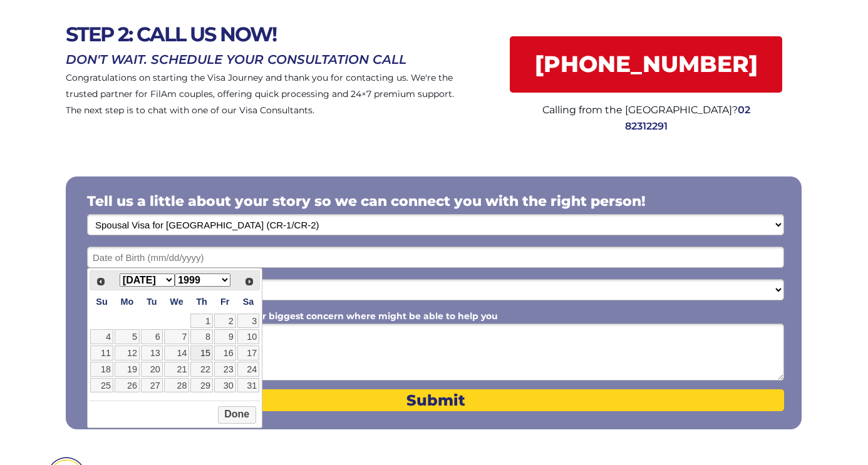 Image resolution: width=868 pixels, height=465 pixels. What do you see at coordinates (127, 336) in the screenshot?
I see `a: 5` at bounding box center [127, 336].